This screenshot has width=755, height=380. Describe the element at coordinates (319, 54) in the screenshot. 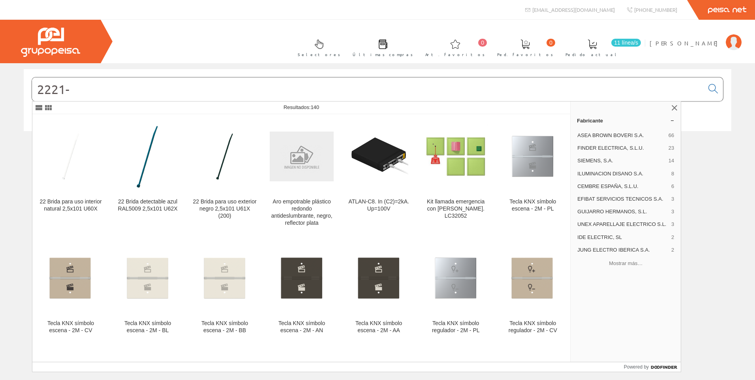

I see `span: Selectores` at that location.